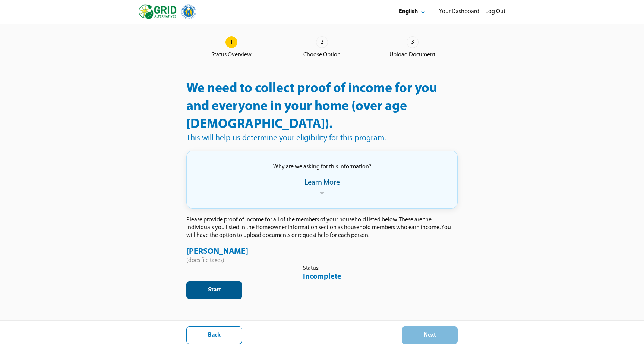  I want to click on div: Next, so click(430, 335).